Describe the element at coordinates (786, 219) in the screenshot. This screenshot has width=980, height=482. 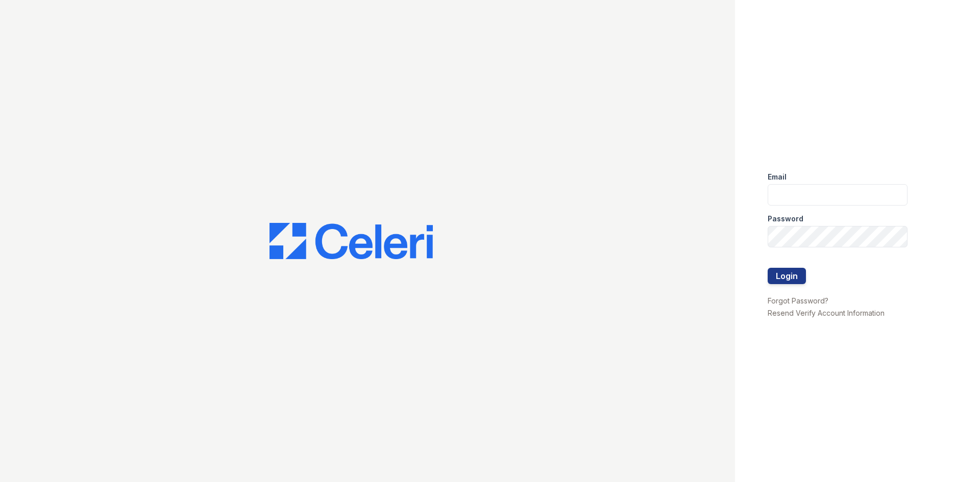
I see `label: Password` at that location.